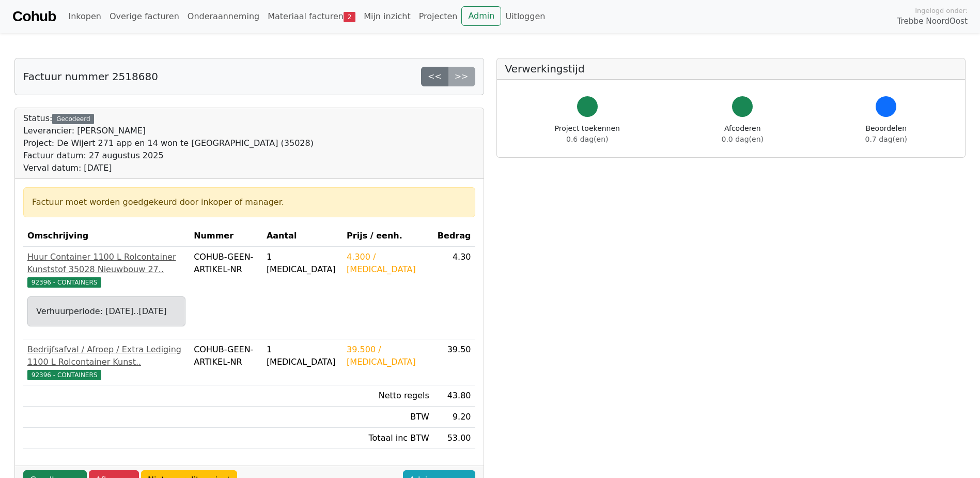  What do you see at coordinates (387, 16) in the screenshot?
I see `a: Mijn inzicht` at bounding box center [387, 16].